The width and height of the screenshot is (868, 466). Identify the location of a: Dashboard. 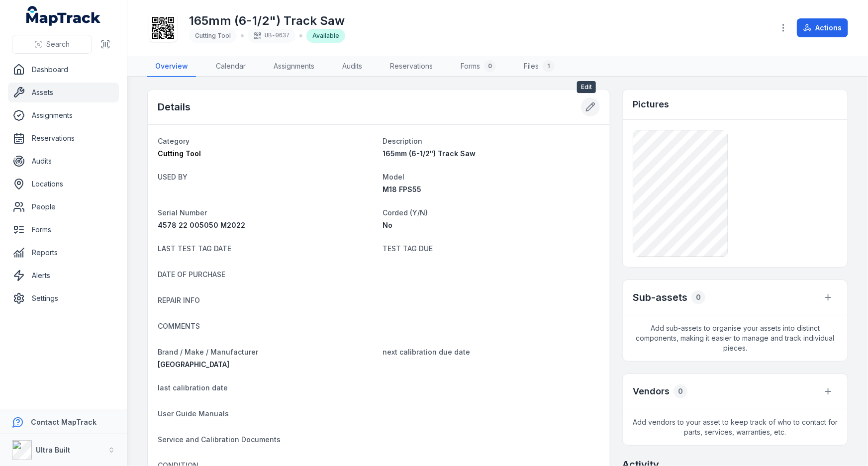
(63, 70).